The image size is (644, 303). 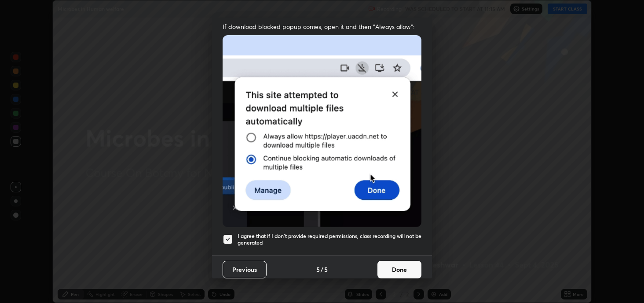 What do you see at coordinates (329, 239) in the screenshot?
I see `h5: I agree that if I don't provide required permissions, class recording will not be generated` at bounding box center [329, 239].